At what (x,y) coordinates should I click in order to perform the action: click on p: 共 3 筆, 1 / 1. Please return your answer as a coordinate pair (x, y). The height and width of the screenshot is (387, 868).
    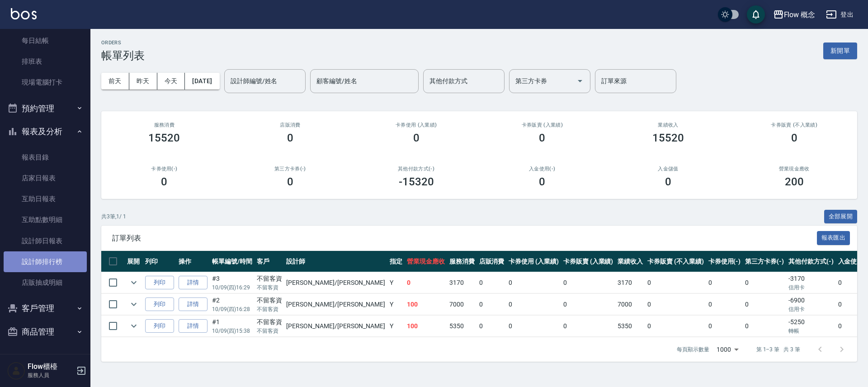
    Looking at the image, I should click on (113, 216).